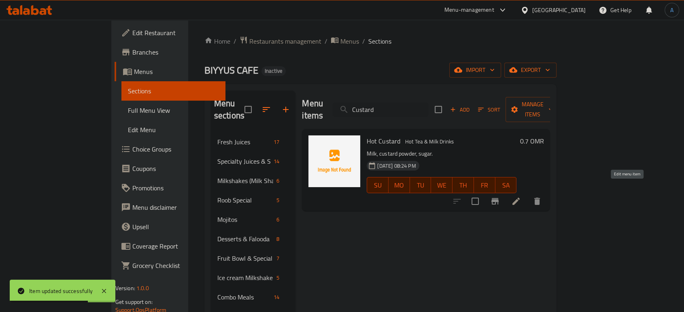  I want to click on div: Milkshakes (Milk Shake Crush)6, so click(253, 181).